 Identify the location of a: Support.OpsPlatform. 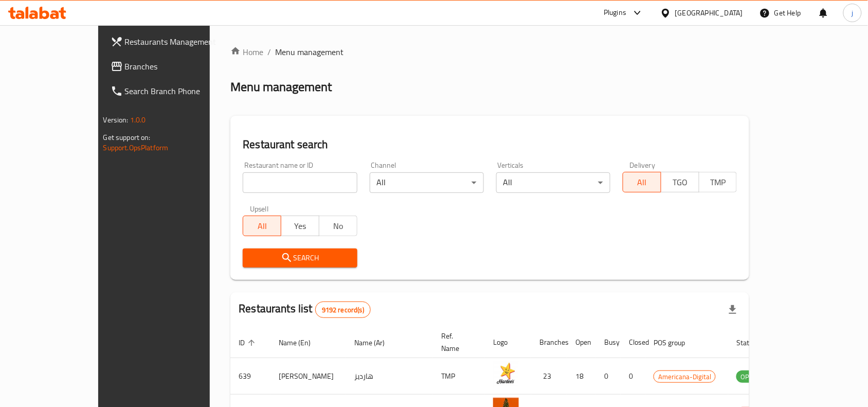
(136, 147).